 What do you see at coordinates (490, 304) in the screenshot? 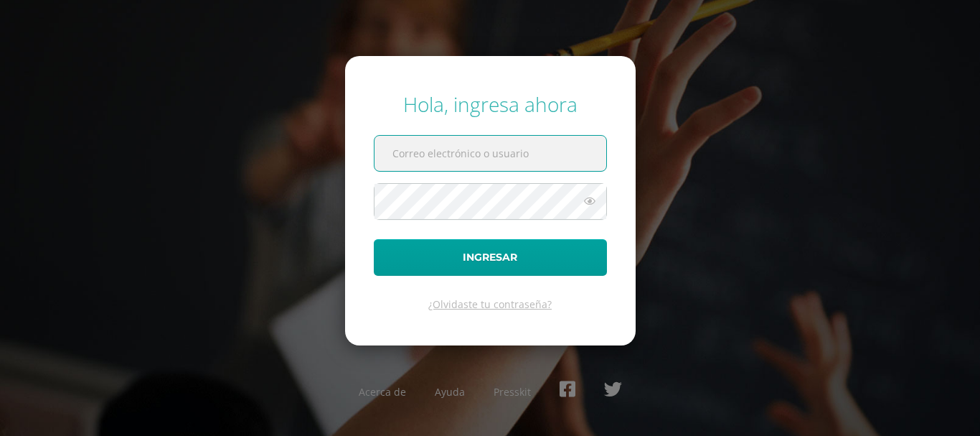
I see `a: ¿Olvidaste tu contraseña?` at bounding box center [490, 304].